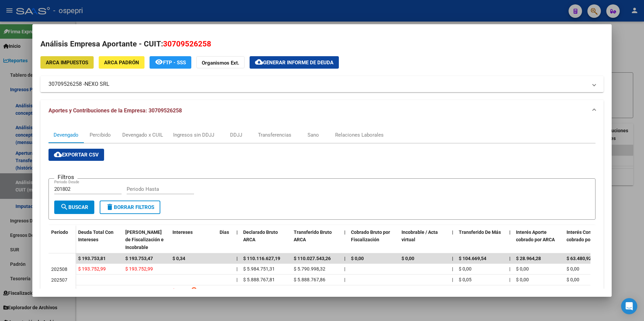 The image size is (644, 321). I want to click on span: Generar informe de deuda, so click(298, 63).